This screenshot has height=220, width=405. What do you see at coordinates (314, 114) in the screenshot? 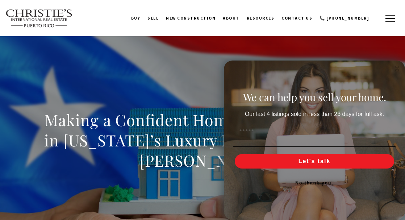
I see `span: Our last 4 listings sold in less than 23 days for full ask.` at bounding box center [314, 114].